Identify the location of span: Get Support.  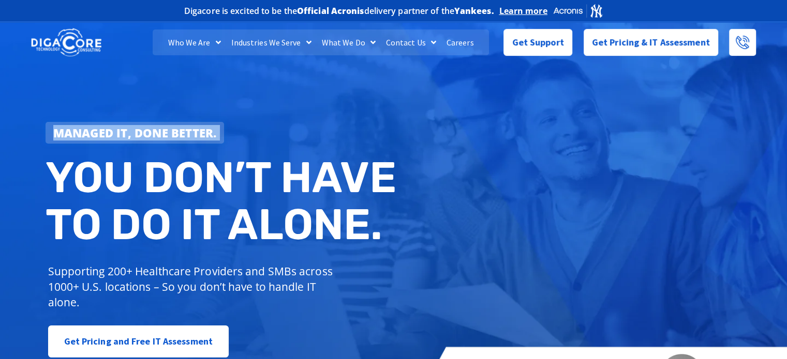
(538, 42).